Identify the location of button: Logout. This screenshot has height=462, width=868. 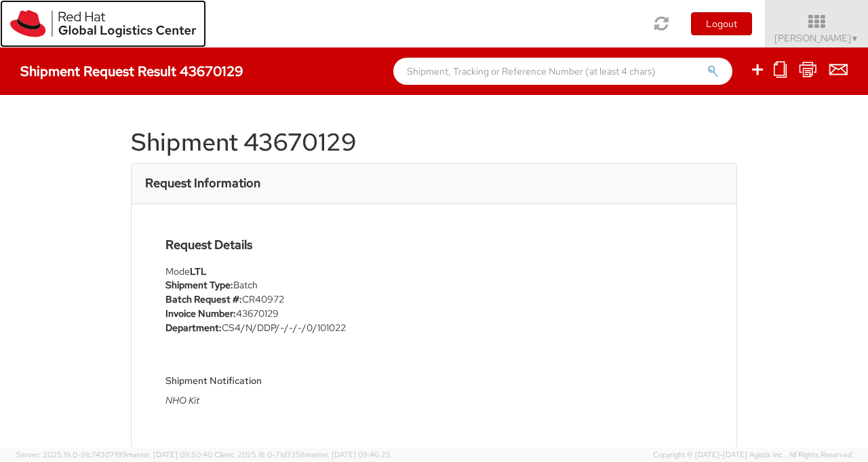
(721, 23).